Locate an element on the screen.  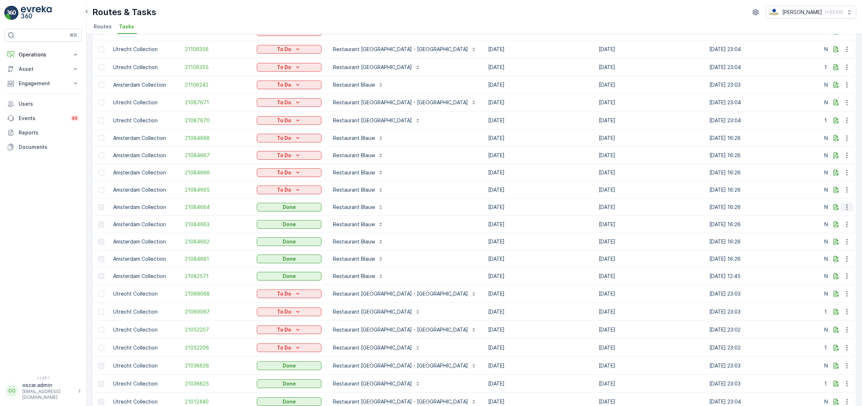
span: 21087670 is located at coordinates (217, 120).